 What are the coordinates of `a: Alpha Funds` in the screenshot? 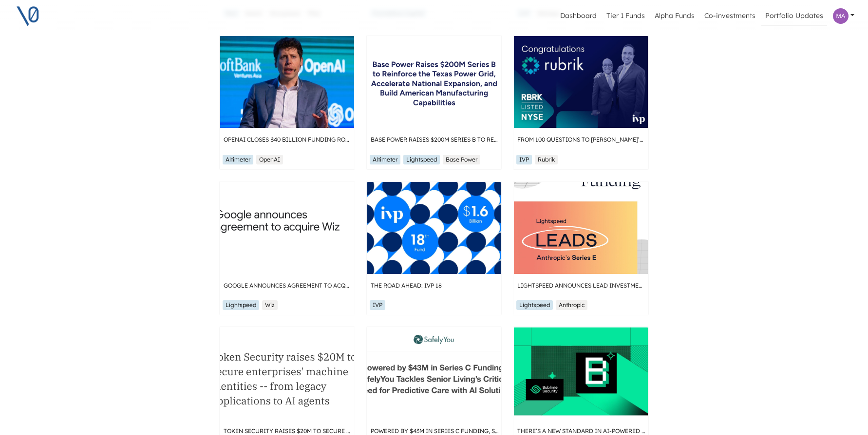 It's located at (675, 16).